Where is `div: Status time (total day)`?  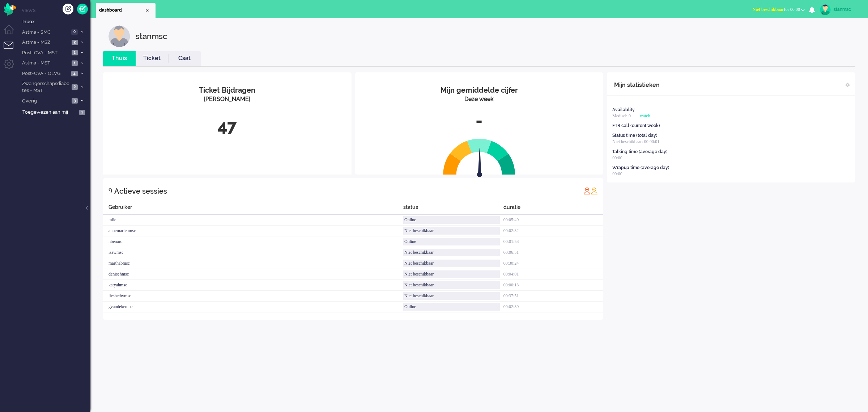 div: Status time (total day) is located at coordinates (635, 135).